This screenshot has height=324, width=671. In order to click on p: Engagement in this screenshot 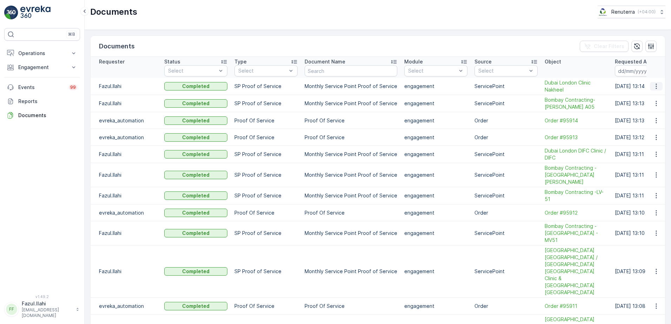, I will do `click(42, 67)`.